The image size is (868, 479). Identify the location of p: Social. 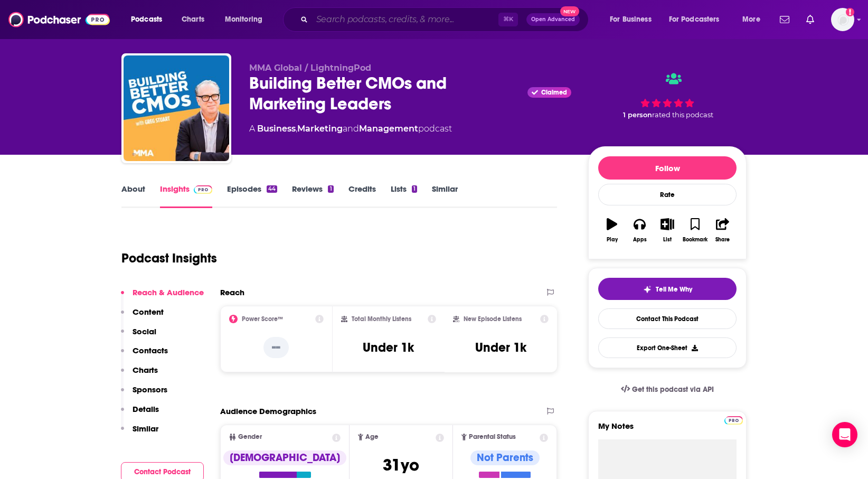
(144, 331).